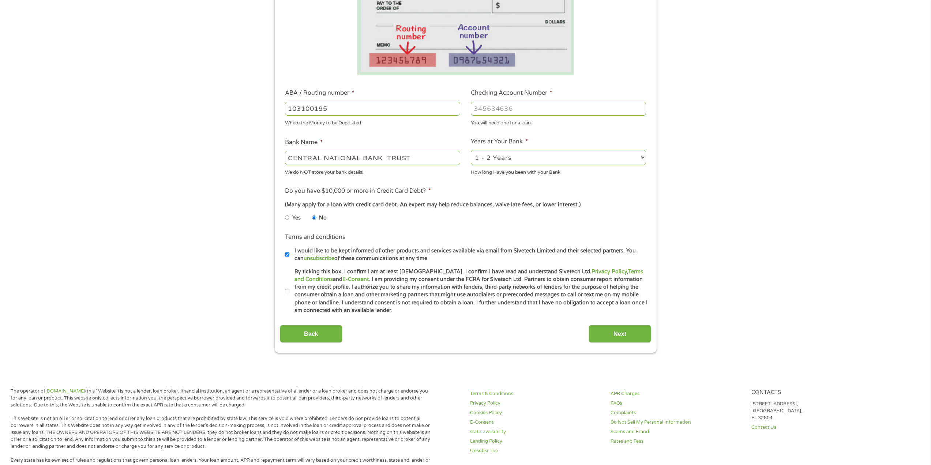 Image resolution: width=931 pixels, height=465 pixels. Describe the element at coordinates (372, 109) in the screenshot. I see `input: 263177916` at that location.